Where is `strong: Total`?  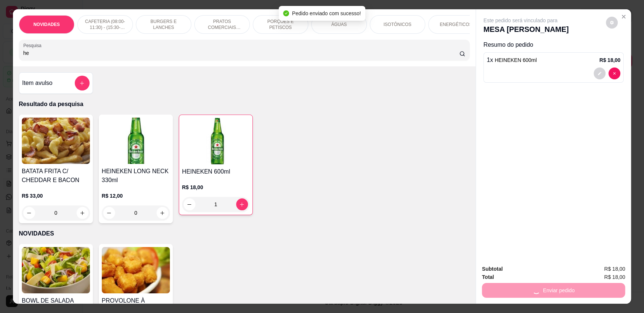 strong: Total is located at coordinates (488, 277).